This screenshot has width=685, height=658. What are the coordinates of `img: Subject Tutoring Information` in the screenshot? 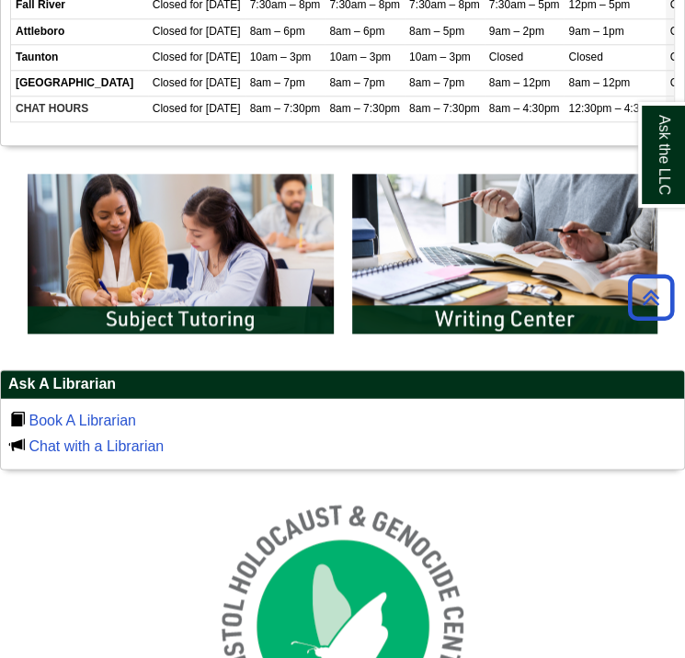 It's located at (180, 253).